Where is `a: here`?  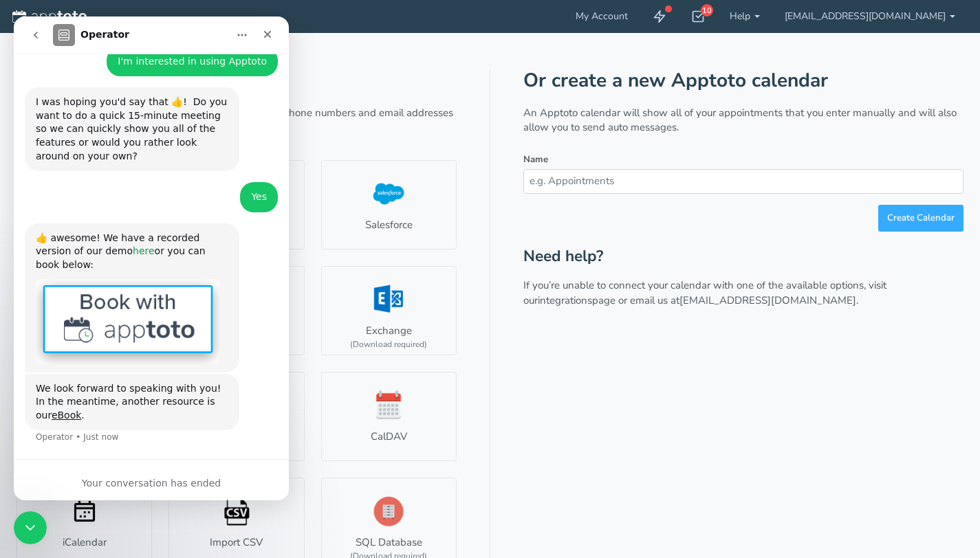
a: here is located at coordinates (130, 234).